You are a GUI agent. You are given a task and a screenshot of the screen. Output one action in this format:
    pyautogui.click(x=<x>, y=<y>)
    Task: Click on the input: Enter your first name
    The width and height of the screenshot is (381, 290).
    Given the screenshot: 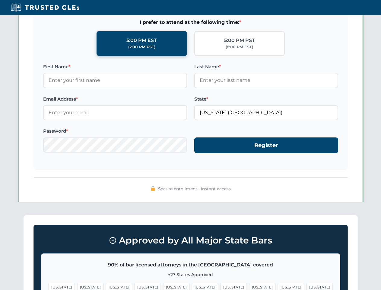 What is the action you would take?
    pyautogui.click(x=115, y=80)
    